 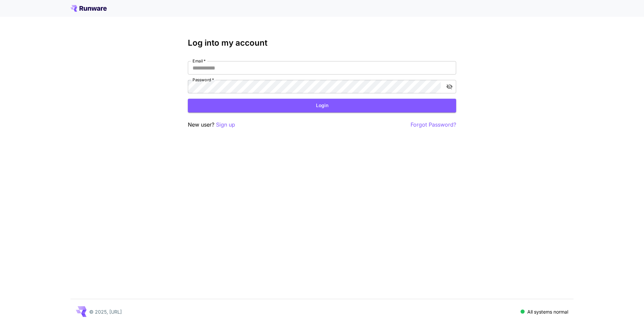 I want to click on button: Sign up, so click(x=226, y=125).